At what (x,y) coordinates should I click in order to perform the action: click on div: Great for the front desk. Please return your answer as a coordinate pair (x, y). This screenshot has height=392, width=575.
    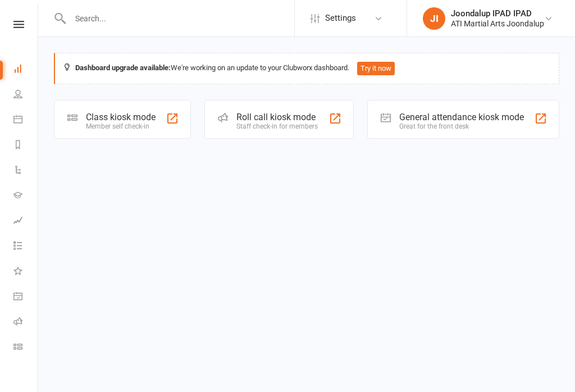
    Looking at the image, I should click on (462, 127).